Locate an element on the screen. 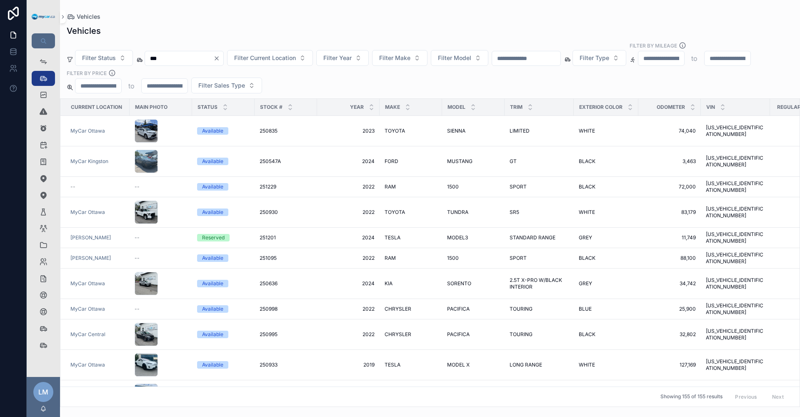  span: 2023 is located at coordinates (348, 131).